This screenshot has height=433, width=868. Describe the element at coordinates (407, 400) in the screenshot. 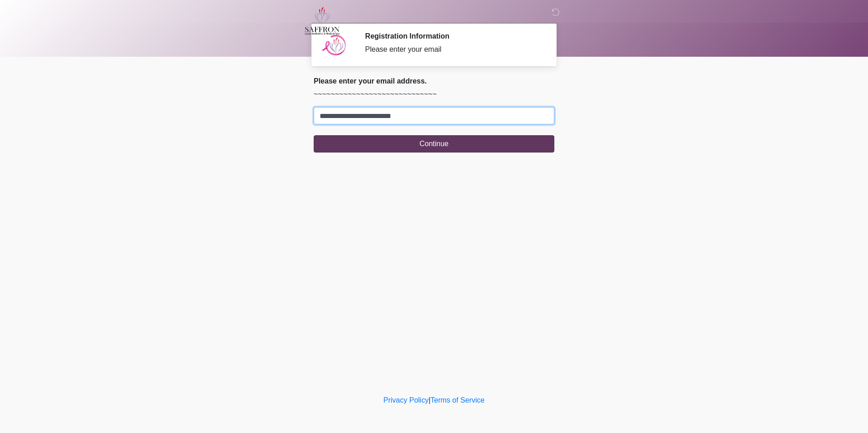

I see `a: Privacy Policy` at that location.